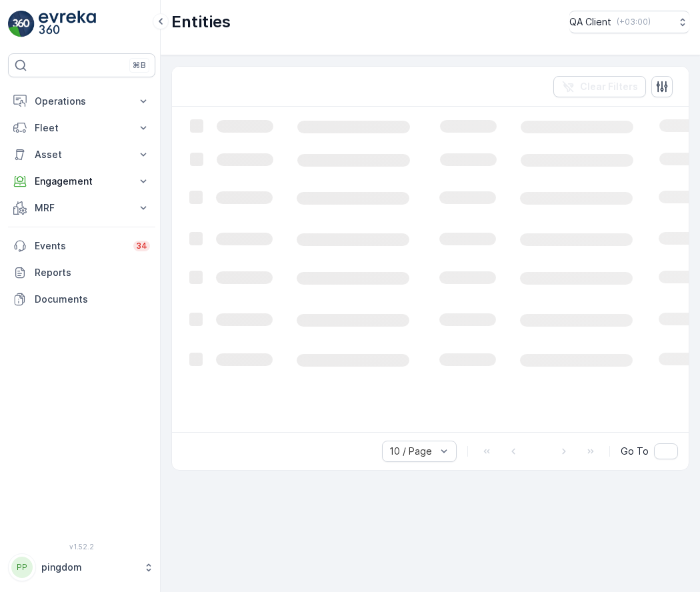 Image resolution: width=700 pixels, height=592 pixels. I want to click on p: ⌘B, so click(140, 65).